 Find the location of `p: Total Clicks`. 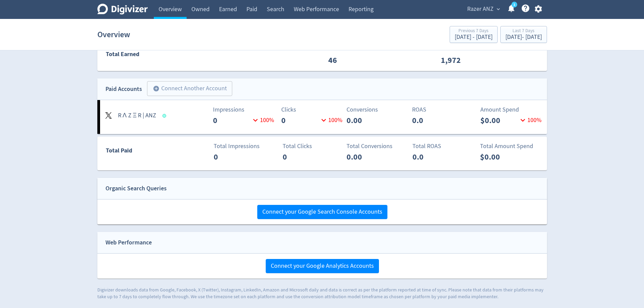

p: Total Clicks is located at coordinates (313, 146).